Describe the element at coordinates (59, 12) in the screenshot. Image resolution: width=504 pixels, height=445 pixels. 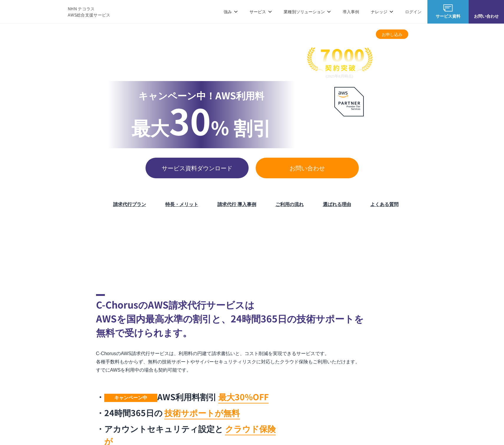
I see `a: AWS総合支援サービス C-Chorus NHN テコラスAWS総合支援サービス` at that location.